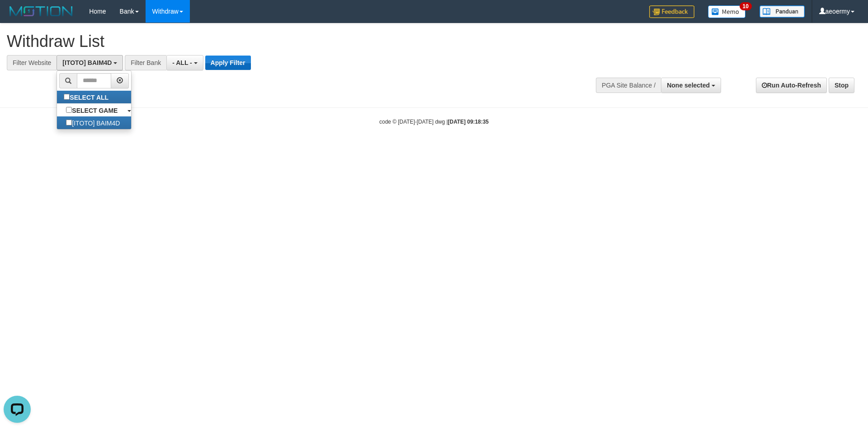 The image size is (868, 430). What do you see at coordinates (727, 12) in the screenshot?
I see `img: Button%20Memo.svg` at bounding box center [727, 12].